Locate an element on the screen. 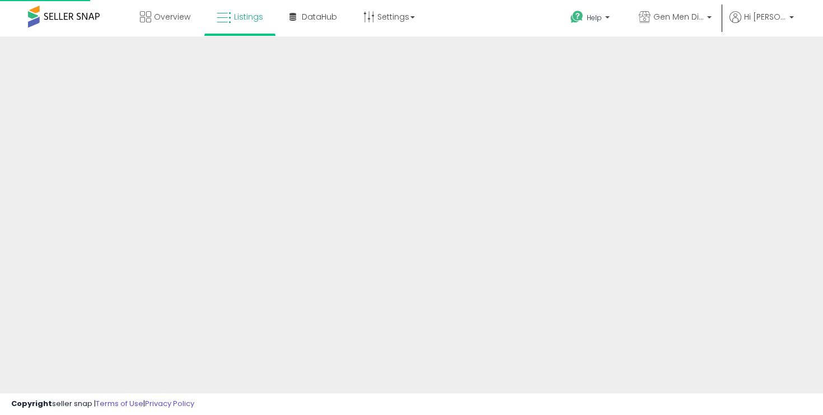 The height and width of the screenshot is (415, 823). a: Help is located at coordinates (591, 19).